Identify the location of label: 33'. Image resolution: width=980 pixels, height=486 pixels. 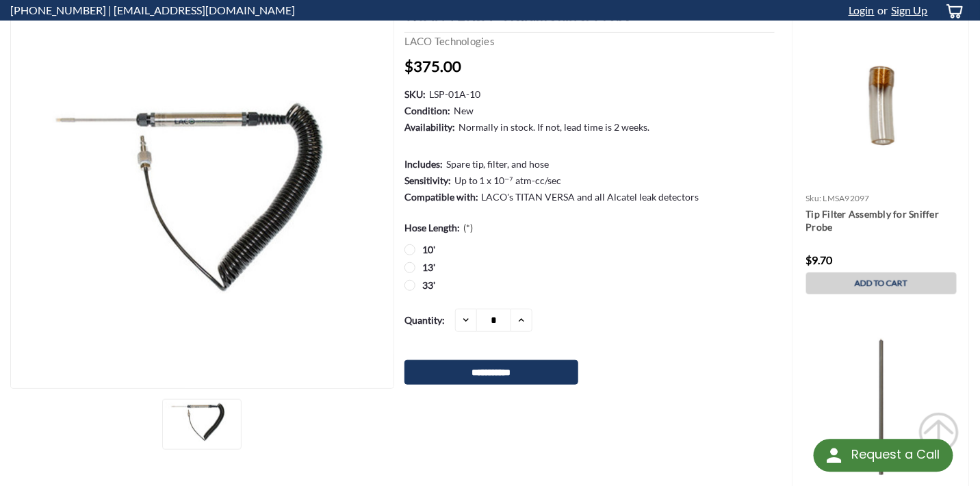
(589, 284).